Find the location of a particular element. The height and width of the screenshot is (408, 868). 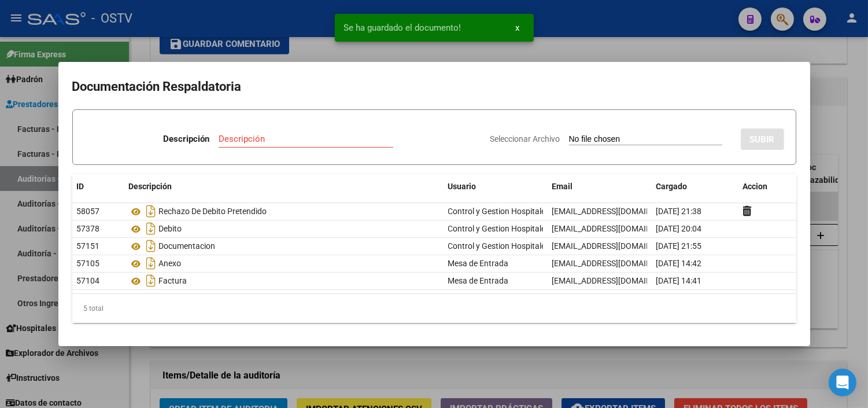

span: Descripción is located at coordinates (150, 186).